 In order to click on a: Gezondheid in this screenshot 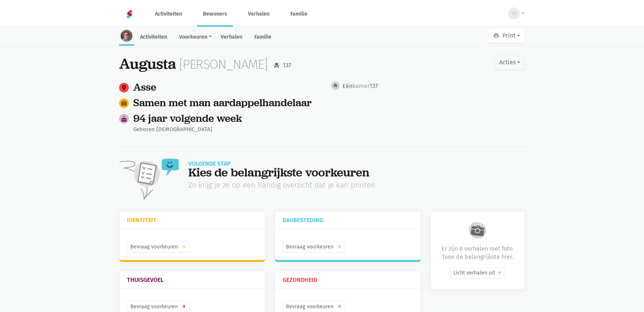, I will do `click(350, 280)`.